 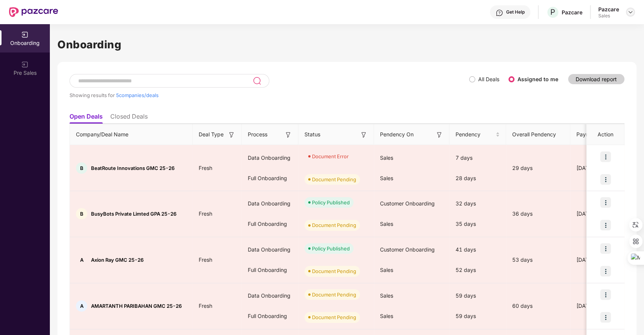 I want to click on img: New Pazcare Logo, so click(x=34, y=12).